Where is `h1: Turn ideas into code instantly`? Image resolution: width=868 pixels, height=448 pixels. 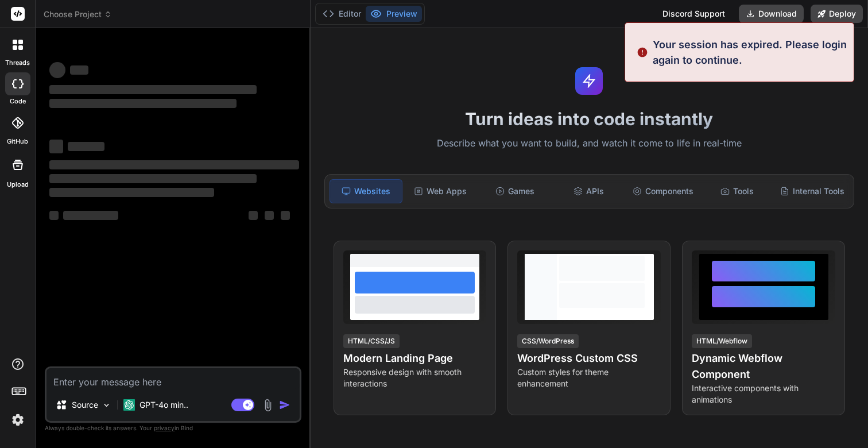 h1: Turn ideas into code instantly is located at coordinates (589, 119).